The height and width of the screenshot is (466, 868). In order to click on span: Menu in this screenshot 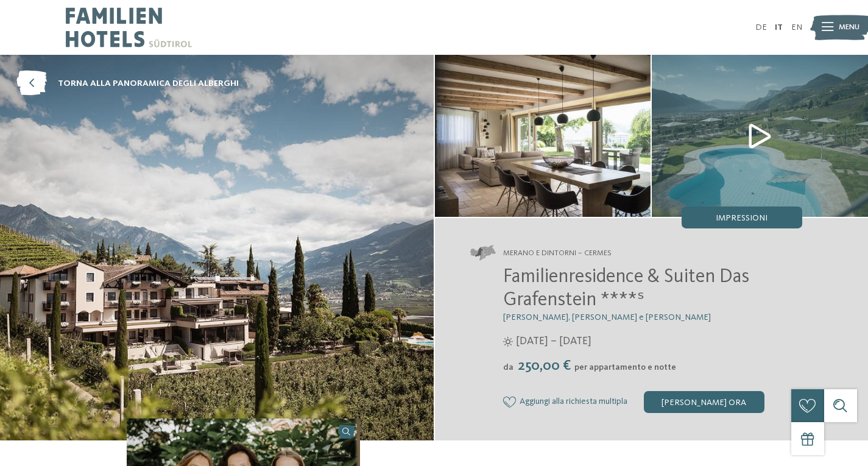, I will do `click(849, 27)`.